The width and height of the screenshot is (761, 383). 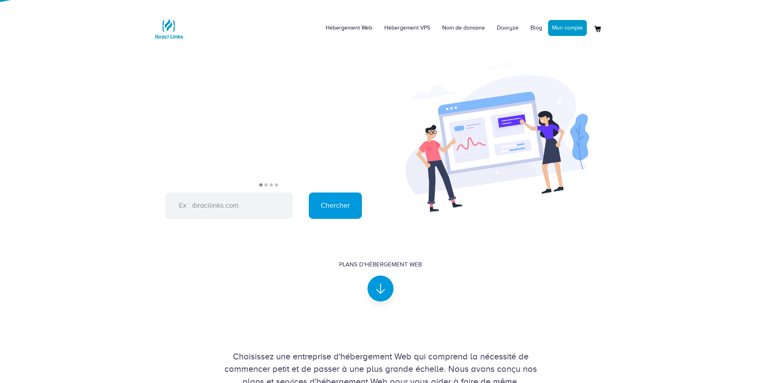 I want to click on a: Logo Ibraci Links, so click(x=169, y=25).